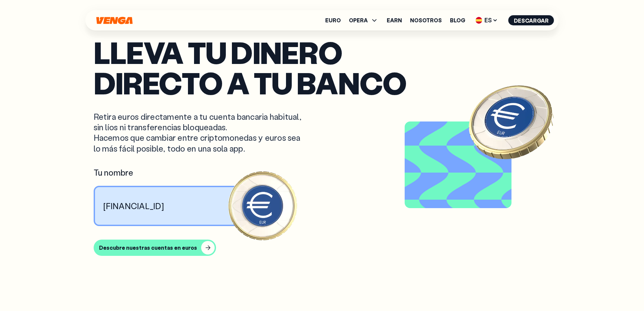 The image size is (644, 311). Describe the element at coordinates (487, 20) in the screenshot. I see `span: ES` at that location.